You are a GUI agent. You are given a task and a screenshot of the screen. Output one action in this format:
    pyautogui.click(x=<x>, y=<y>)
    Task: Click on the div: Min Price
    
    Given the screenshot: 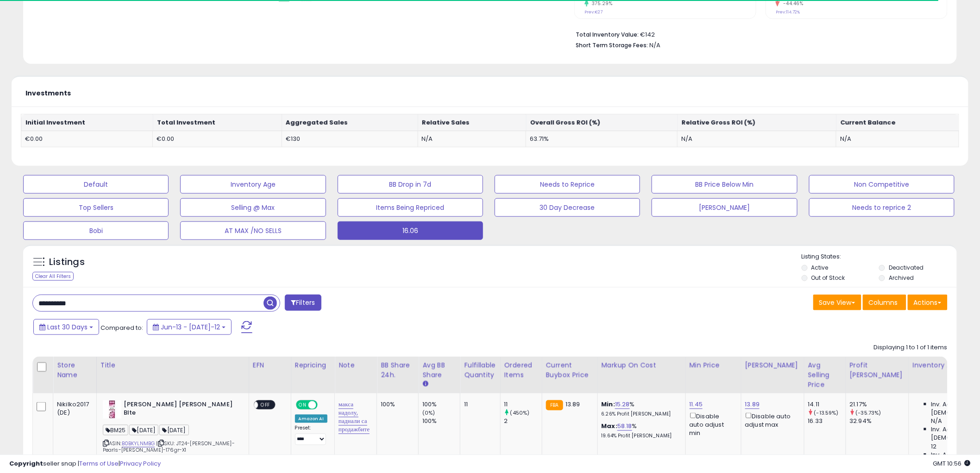 What is the action you would take?
    pyautogui.click(x=713, y=365)
    